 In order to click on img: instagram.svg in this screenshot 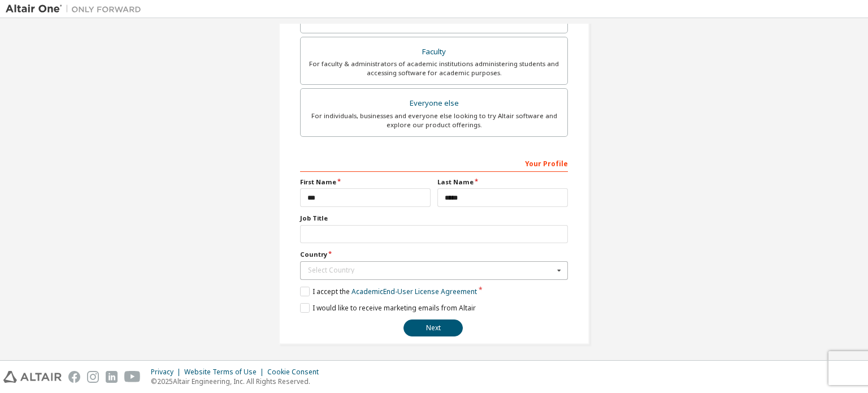, I will do `click(93, 377)`.